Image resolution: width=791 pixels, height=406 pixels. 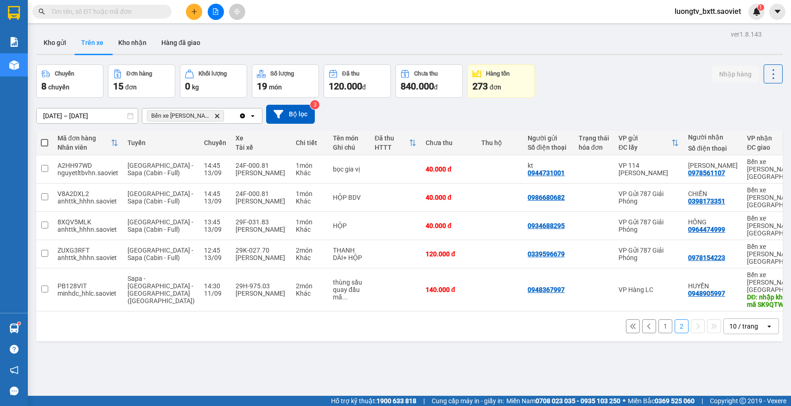 What do you see at coordinates (757, 12) in the screenshot?
I see `img: icon-new-feature` at bounding box center [757, 12].